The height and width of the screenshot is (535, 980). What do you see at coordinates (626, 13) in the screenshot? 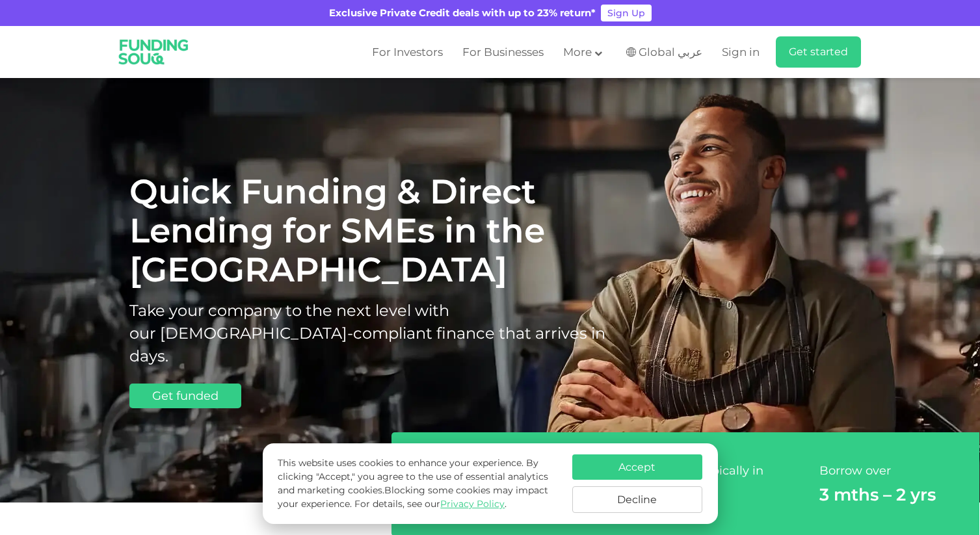
I see `a: Sign Up` at bounding box center [626, 13].